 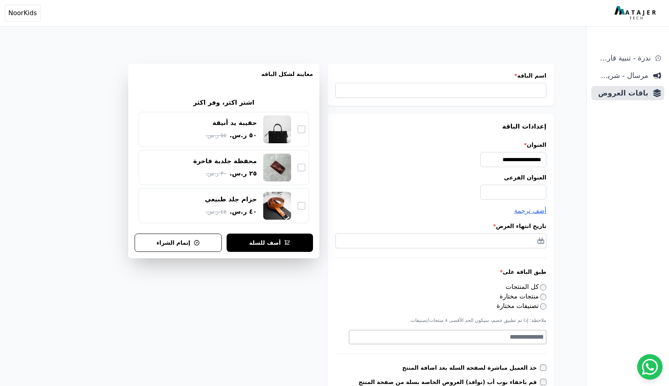 What do you see at coordinates (243, 212) in the screenshot?
I see `span: ٤٠ ر.س.` at bounding box center [243, 212].